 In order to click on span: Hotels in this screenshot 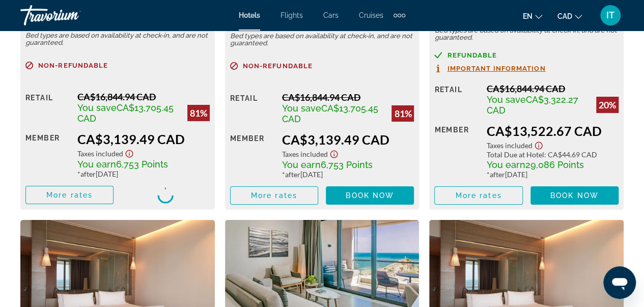, I will do `click(250, 16)`.